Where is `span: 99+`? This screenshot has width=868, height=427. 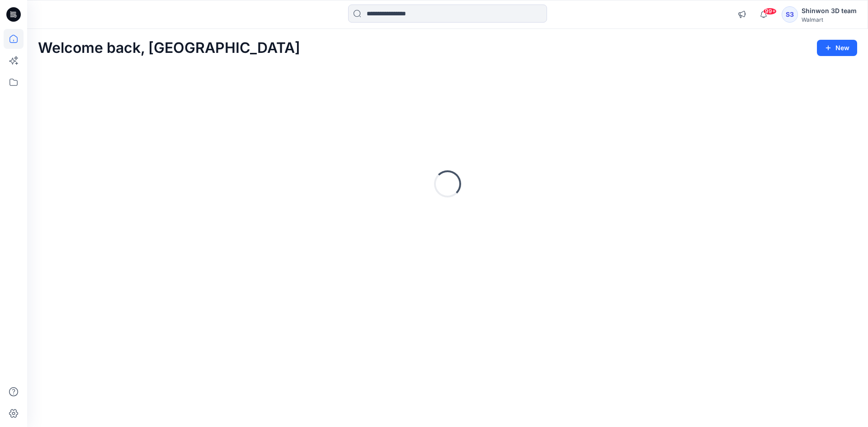 span: 99+ is located at coordinates (770, 12).